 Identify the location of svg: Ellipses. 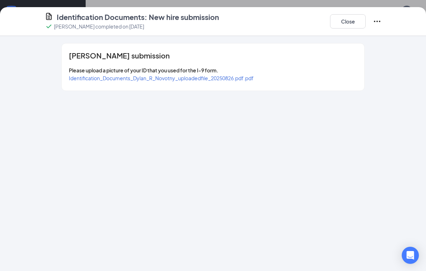
(377, 21).